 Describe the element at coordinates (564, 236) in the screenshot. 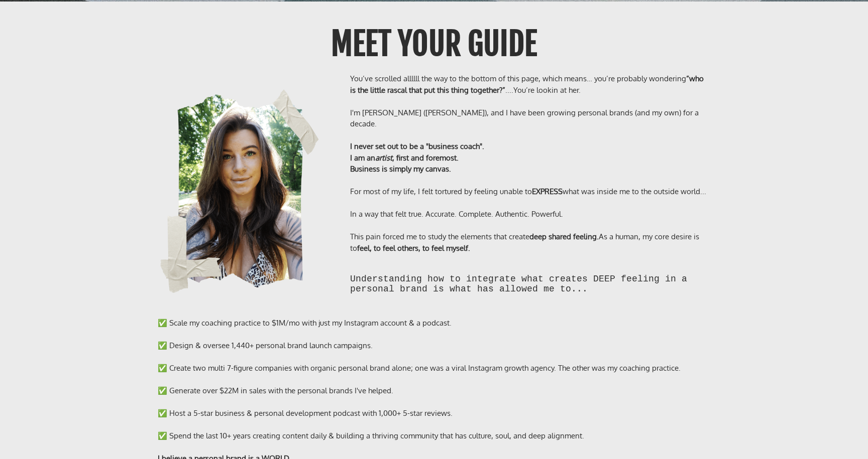

I see `b: deep shared feeling.` at that location.